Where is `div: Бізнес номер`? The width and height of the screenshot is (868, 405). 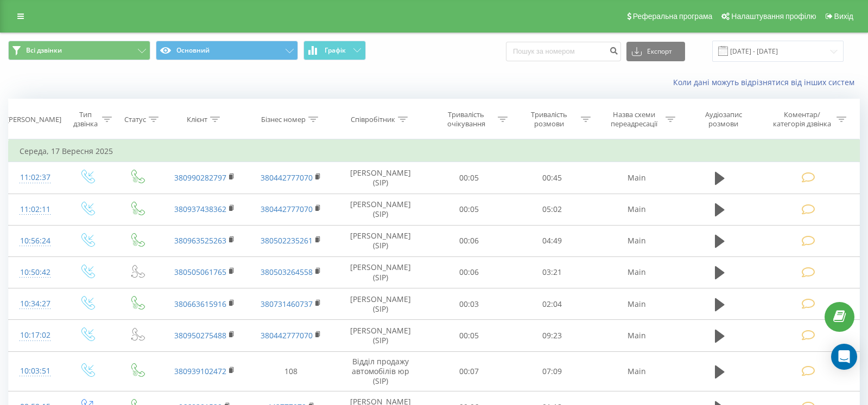
div: Бізнес номер is located at coordinates (284, 120).